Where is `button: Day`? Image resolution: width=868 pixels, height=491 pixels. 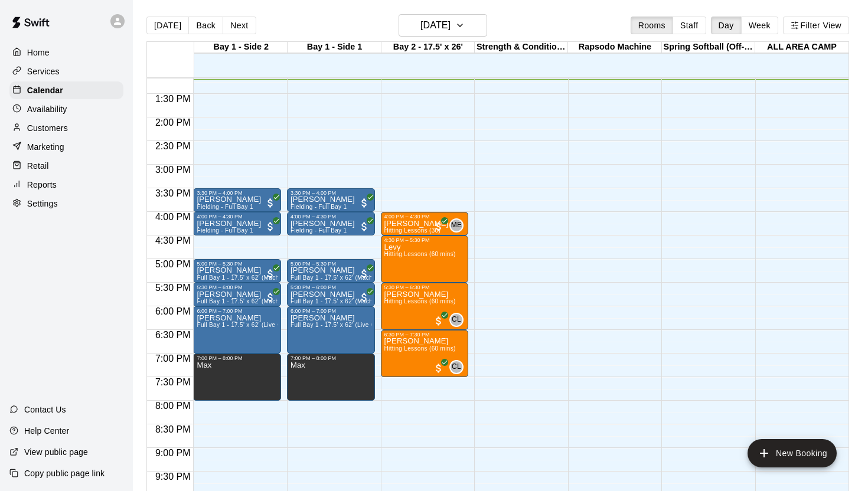
button: Day is located at coordinates (726, 25).